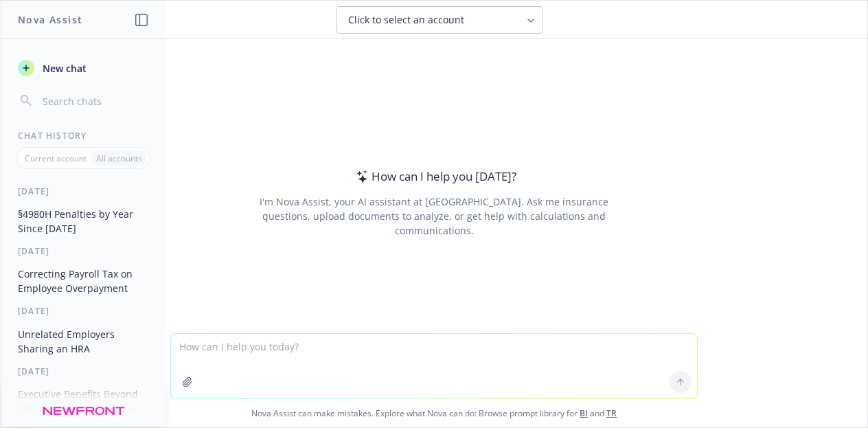 The height and width of the screenshot is (428, 868). I want to click on h1: Nova Assist, so click(50, 20).